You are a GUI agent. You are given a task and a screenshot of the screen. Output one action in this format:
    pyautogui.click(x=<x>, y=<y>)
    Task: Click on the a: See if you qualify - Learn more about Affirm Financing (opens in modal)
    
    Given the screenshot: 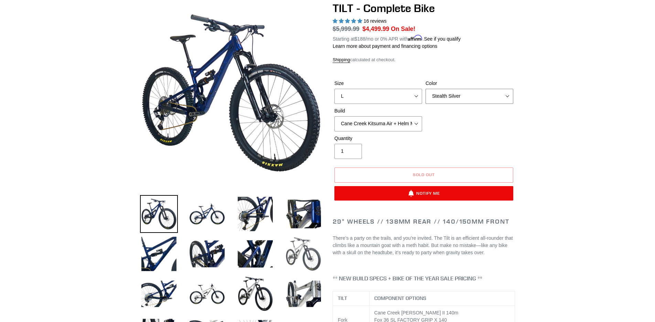 What is the action you would take?
    pyautogui.click(x=442, y=39)
    